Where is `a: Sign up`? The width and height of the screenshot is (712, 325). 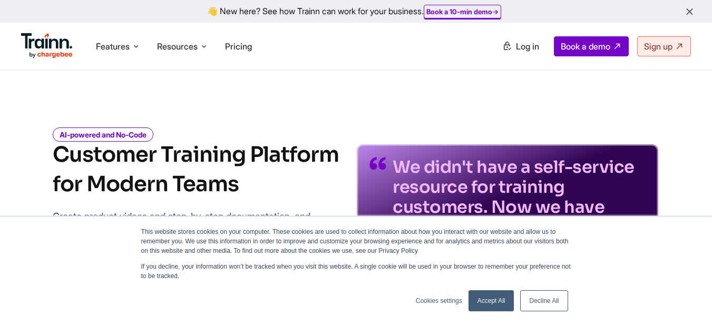
a: Sign up is located at coordinates (664, 46).